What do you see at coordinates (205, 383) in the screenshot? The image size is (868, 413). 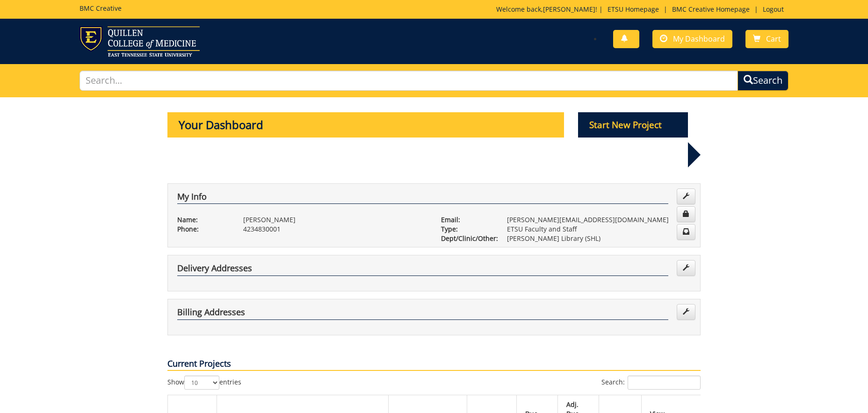 I see `label: Show entries` at bounding box center [205, 383].